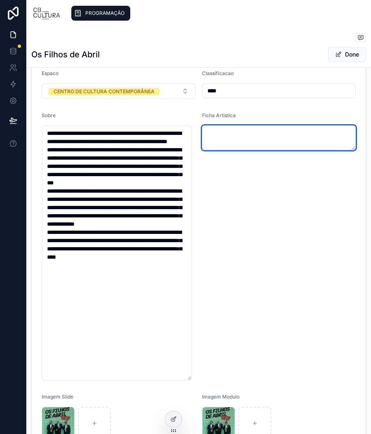  I want to click on img: App logo, so click(47, 13).